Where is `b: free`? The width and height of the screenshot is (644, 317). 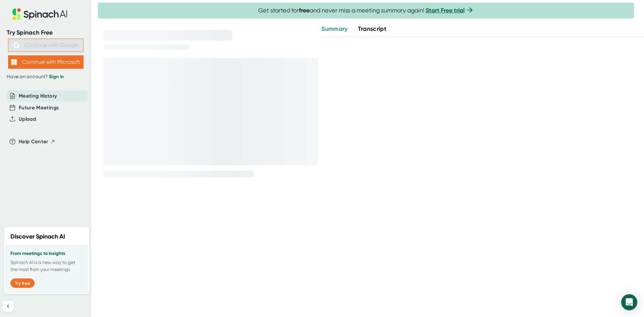
b: free is located at coordinates (304, 11).